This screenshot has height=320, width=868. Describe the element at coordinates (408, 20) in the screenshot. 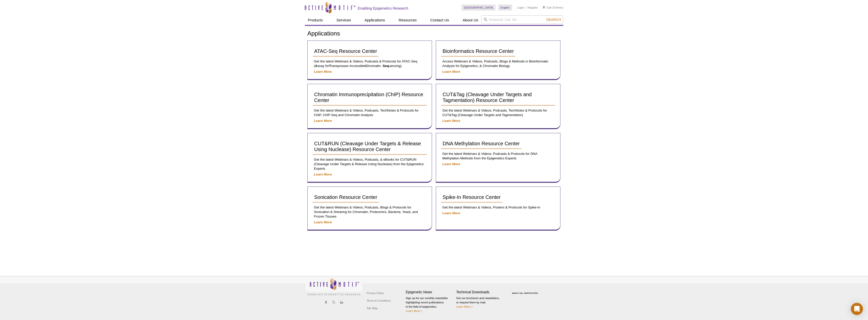

I see `a: Resources` at that location.